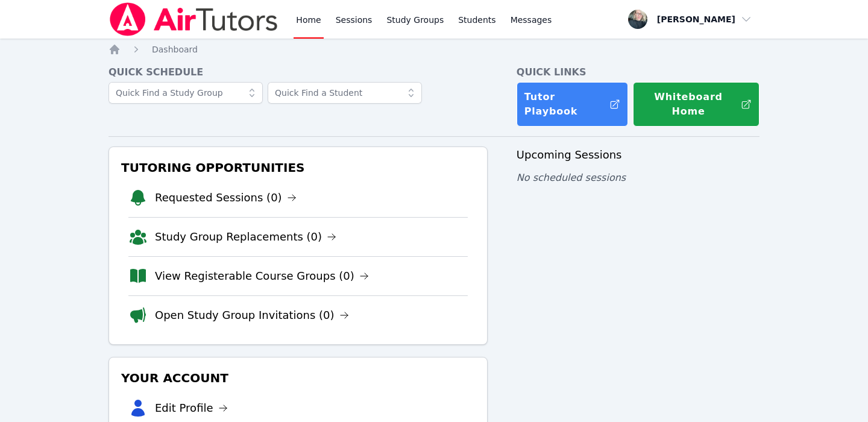 The width and height of the screenshot is (868, 422). Describe the element at coordinates (637, 72) in the screenshot. I see `h4: Quick Links` at that location.